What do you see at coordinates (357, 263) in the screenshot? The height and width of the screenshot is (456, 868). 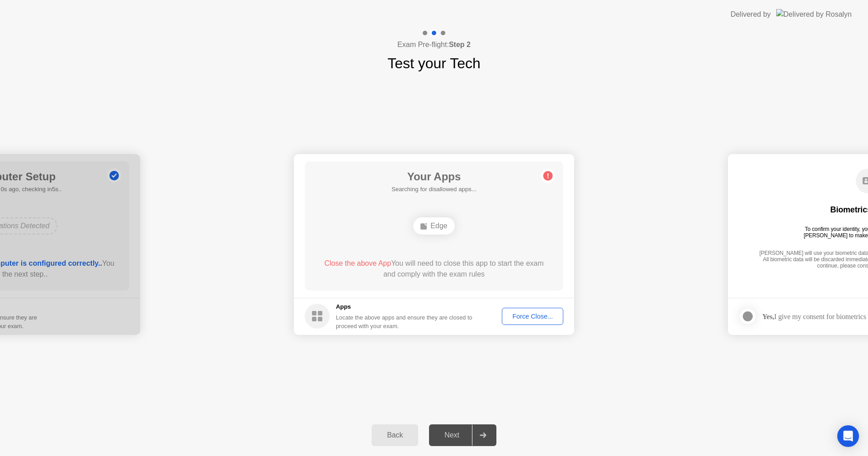 I see `span: Close the above App` at bounding box center [357, 263].